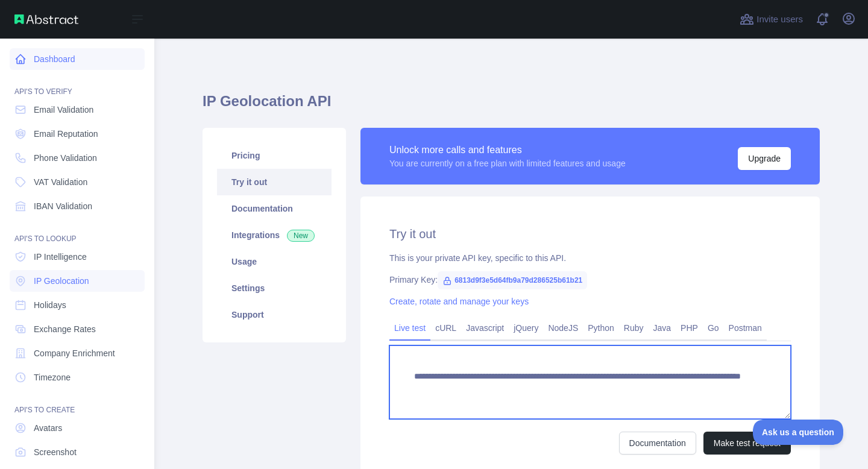 This screenshot has width=868, height=469. I want to click on span: IBAN Validation, so click(63, 206).